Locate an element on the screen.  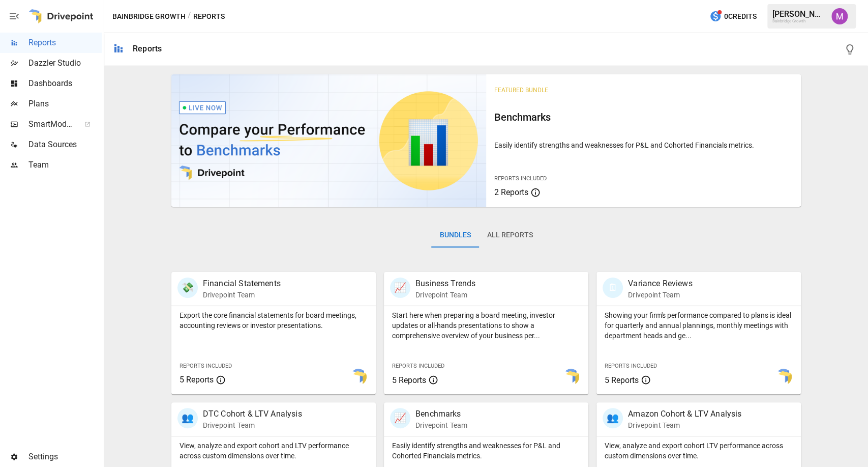
button: All Reports is located at coordinates (510, 235).